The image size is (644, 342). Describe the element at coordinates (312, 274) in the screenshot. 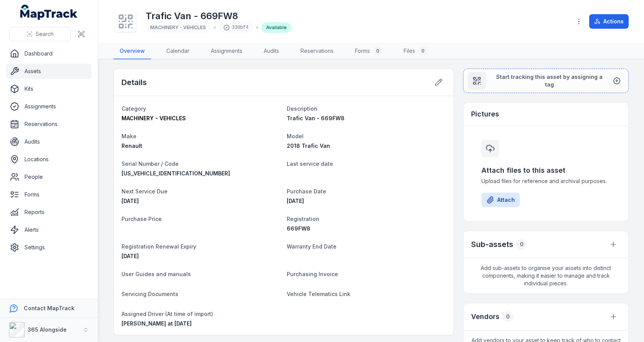

I see `span: Purchasing Invoice` at that location.